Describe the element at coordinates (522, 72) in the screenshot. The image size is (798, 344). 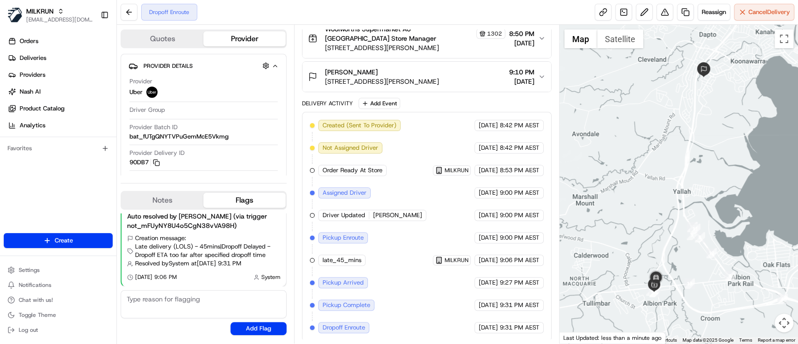
I see `span: 9:10 PM` at that location.